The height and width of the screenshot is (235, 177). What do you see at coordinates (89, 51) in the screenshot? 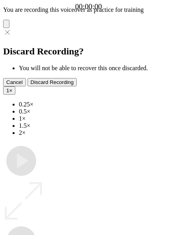
I see `h2: Discard Recording?` at bounding box center [89, 51].